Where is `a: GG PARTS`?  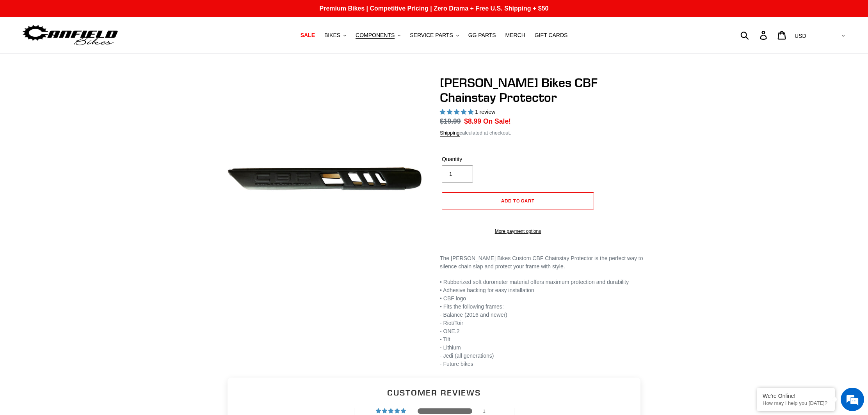
a: GG PARTS is located at coordinates (482, 35).